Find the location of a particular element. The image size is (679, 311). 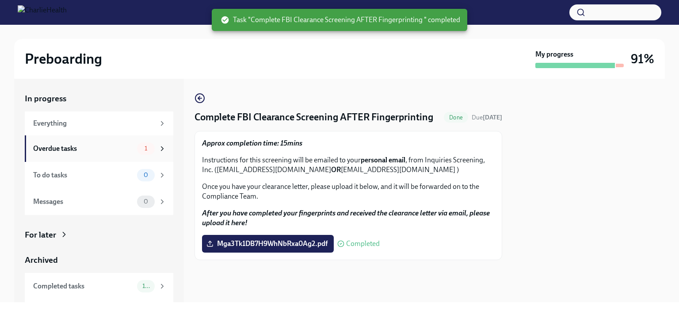

a: Messages0 is located at coordinates (99, 201).